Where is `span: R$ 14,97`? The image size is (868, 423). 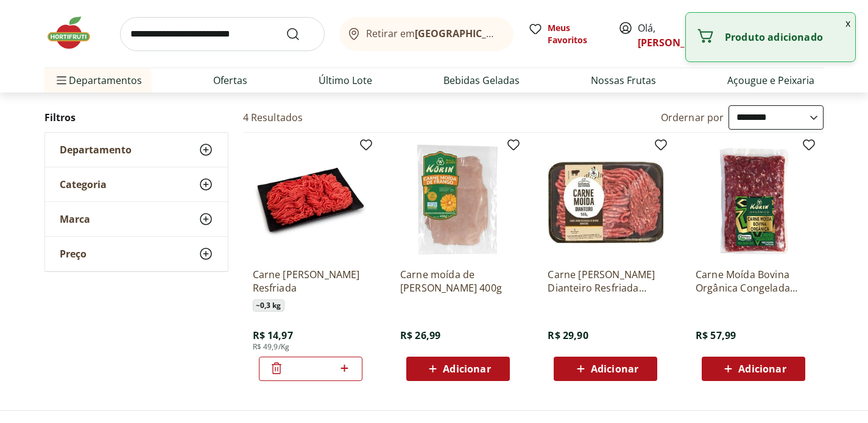 span: R$ 14,97 is located at coordinates (273, 336).